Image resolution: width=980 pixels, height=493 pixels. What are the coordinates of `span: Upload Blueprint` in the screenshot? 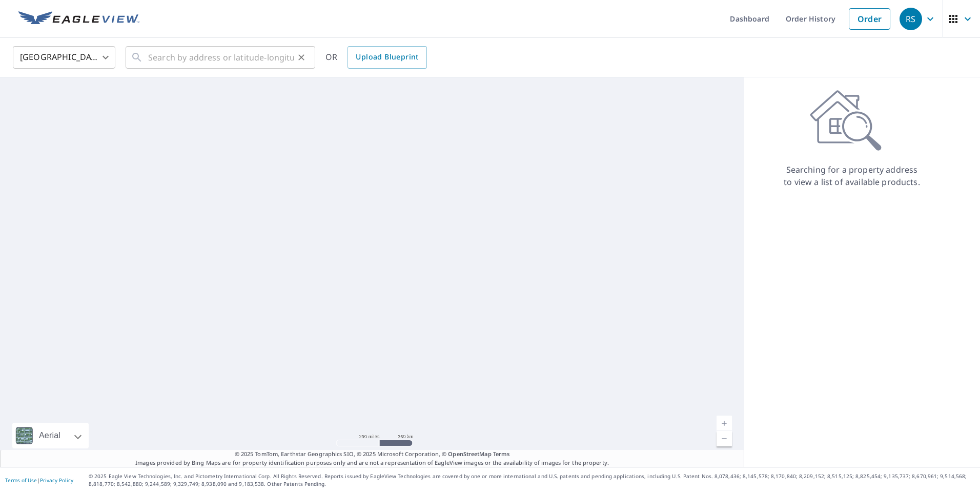 It's located at (387, 57).